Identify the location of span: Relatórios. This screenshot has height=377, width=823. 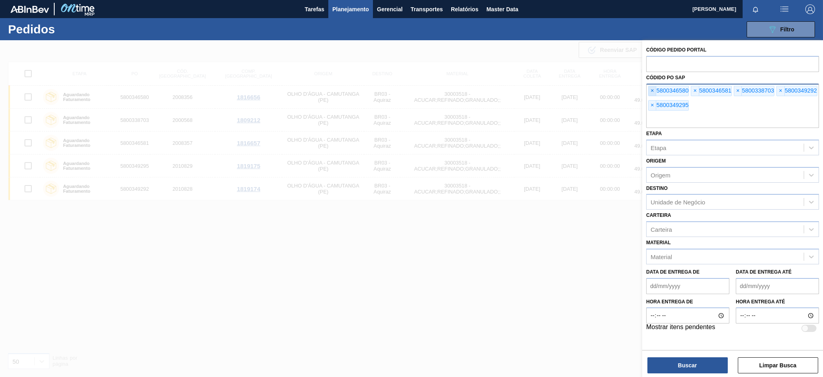
(465, 9).